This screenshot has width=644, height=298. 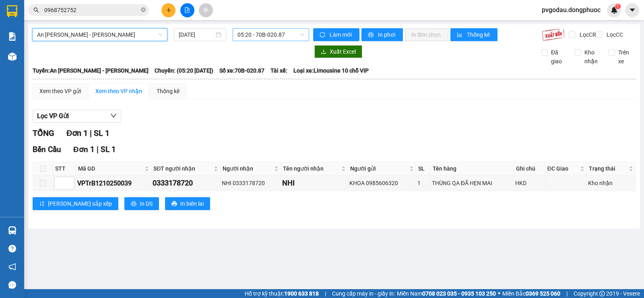 I want to click on span: Đơn 1, so click(x=77, y=133).